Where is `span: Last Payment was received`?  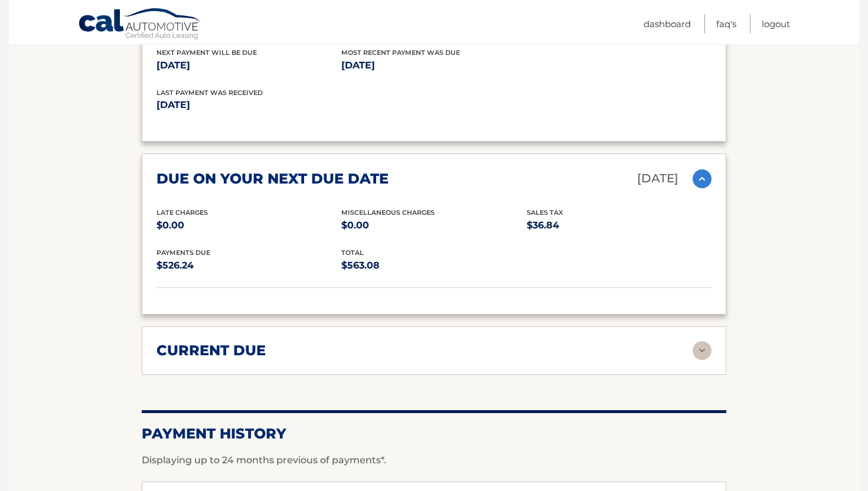
span: Last Payment was received is located at coordinates (210, 93).